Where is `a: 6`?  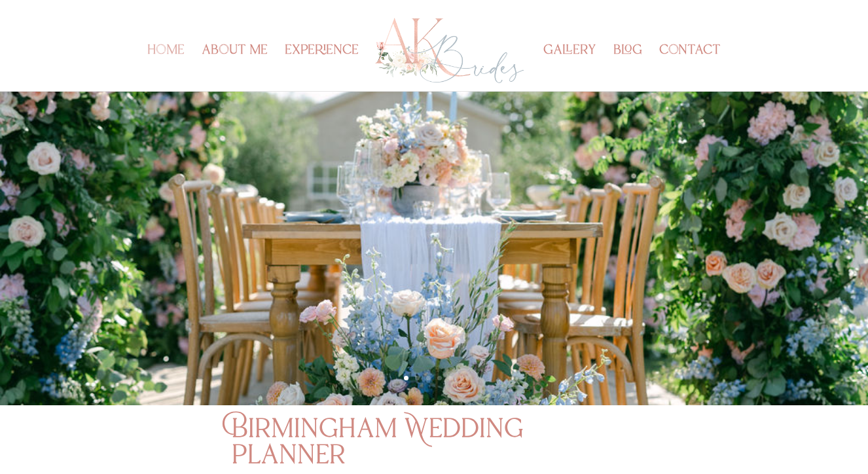 a: 6 is located at coordinates (462, 378).